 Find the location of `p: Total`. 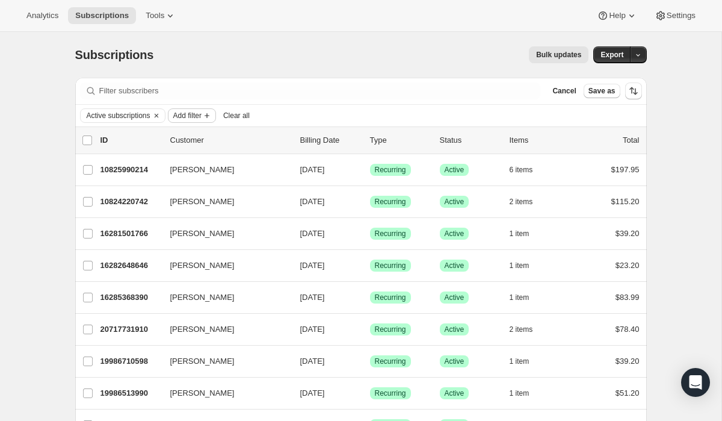

p: Total is located at coordinates (631, 140).